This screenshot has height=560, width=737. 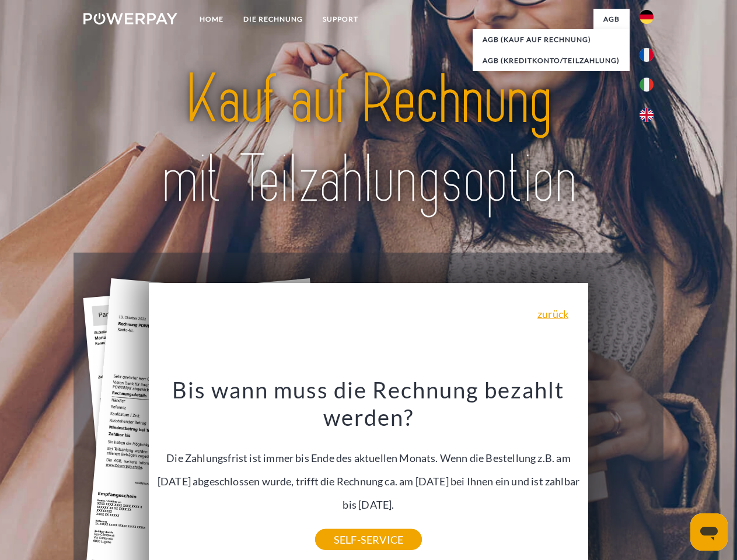 What do you see at coordinates (646, 115) in the screenshot?
I see `img: en` at bounding box center [646, 115].